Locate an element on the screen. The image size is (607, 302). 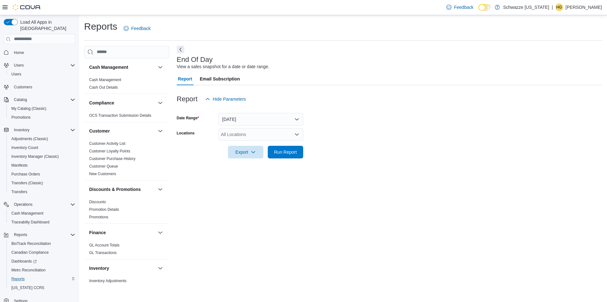
a: GL Transactions is located at coordinates (103, 253).